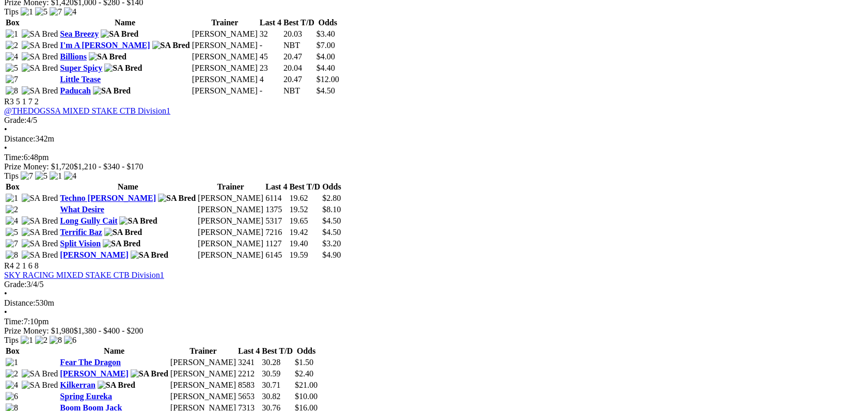  I want to click on span: 2 1 6 8, so click(27, 266).